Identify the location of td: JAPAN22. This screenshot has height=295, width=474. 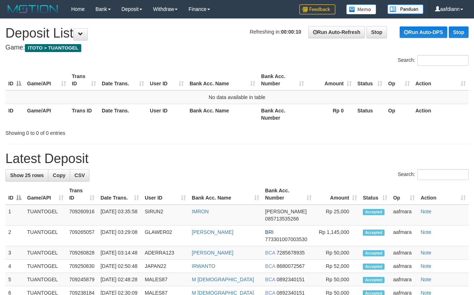
(165, 266).